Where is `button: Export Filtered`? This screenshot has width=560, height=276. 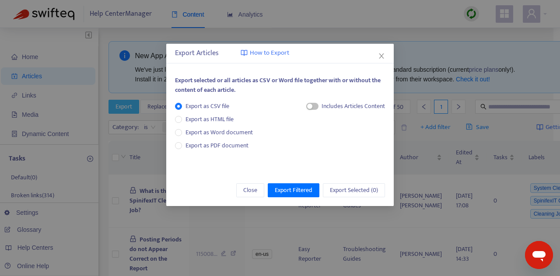
button: Export Filtered is located at coordinates (294, 190).